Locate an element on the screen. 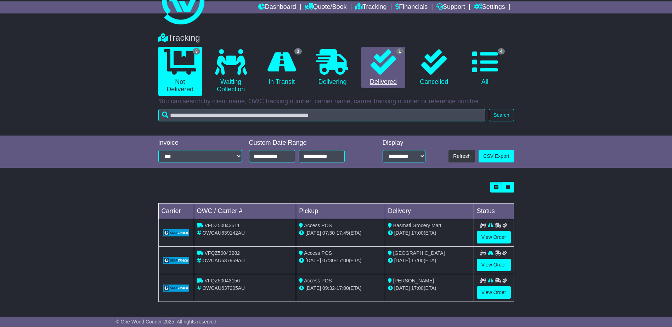  span: VFQZ50043511 is located at coordinates (222, 226).